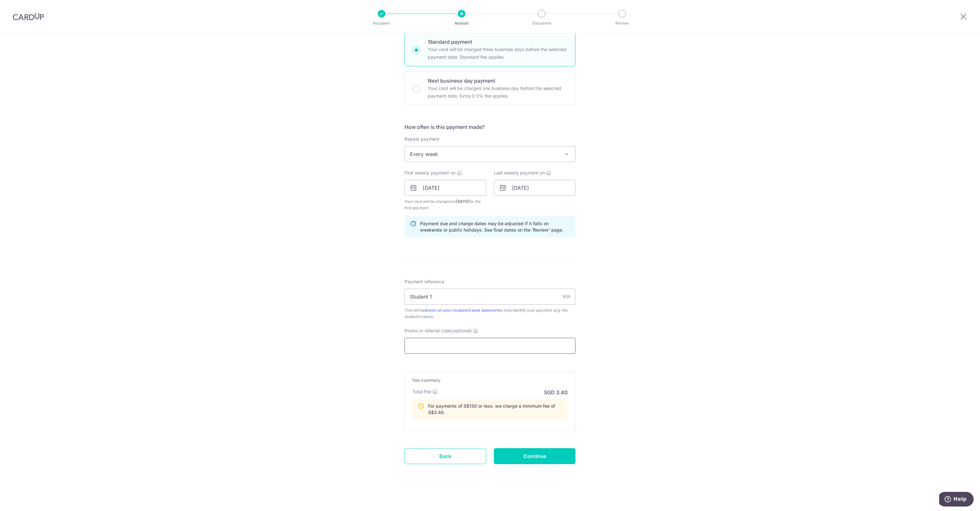  Describe the element at coordinates (428, 331) in the screenshot. I see `span: Promo or referral code` at that location.